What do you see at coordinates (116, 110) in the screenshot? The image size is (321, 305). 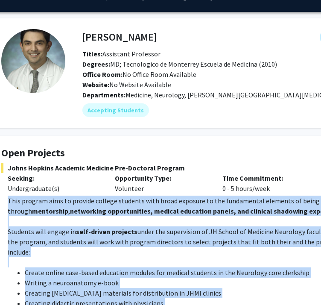 I see `mat-chip: Accepting Students` at bounding box center [116, 110].